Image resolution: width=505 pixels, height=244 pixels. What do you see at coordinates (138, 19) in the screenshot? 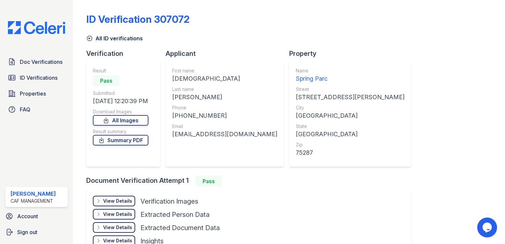
I see `div: ID Verification 307072` at bounding box center [138, 19].